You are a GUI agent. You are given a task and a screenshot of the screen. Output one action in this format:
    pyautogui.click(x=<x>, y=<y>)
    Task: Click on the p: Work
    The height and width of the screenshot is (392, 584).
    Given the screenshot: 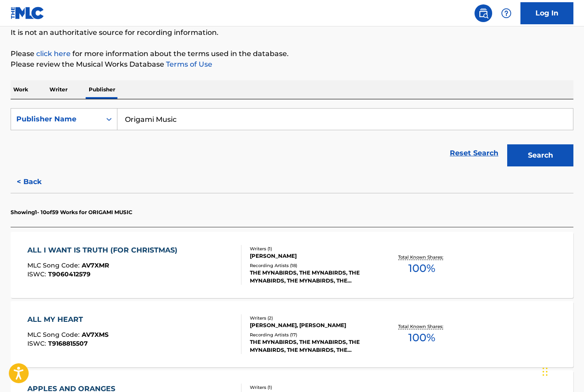 What is the action you would take?
    pyautogui.click(x=21, y=89)
    